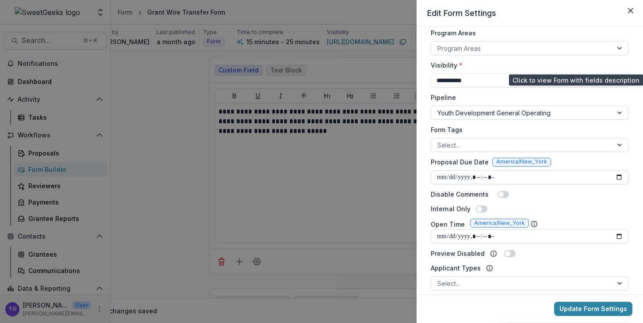 Image resolution: width=643 pixels, height=323 pixels. Describe the element at coordinates (593, 309) in the screenshot. I see `button: Update Form Settings` at that location.